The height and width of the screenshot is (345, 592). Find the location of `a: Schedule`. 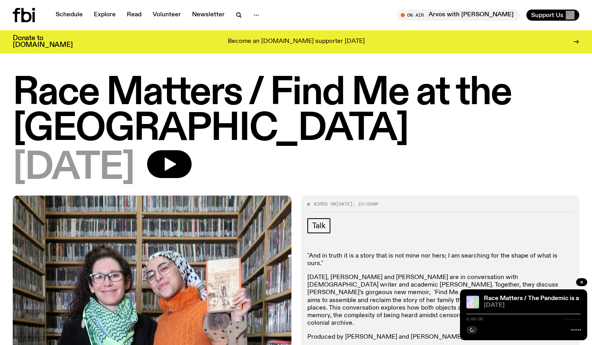

a: Schedule is located at coordinates (69, 15).